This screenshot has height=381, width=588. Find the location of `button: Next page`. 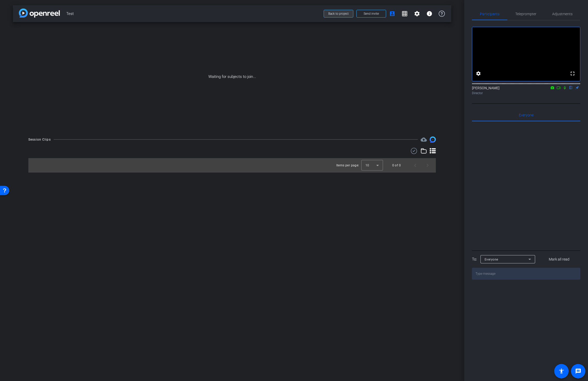

button: Next page is located at coordinates (428, 165).